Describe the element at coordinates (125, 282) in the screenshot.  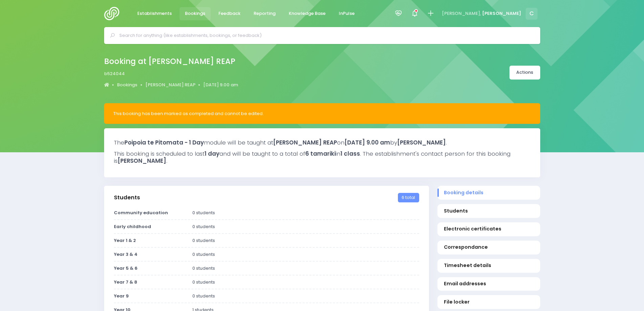
I see `strong: Year 7 & 8` at that location.